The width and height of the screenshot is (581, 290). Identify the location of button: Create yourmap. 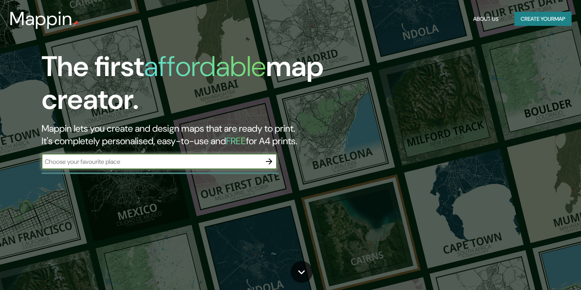
(543, 19).